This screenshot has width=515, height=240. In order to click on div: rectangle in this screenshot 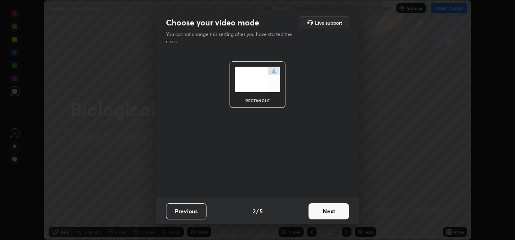, I will do `click(257, 101)`.